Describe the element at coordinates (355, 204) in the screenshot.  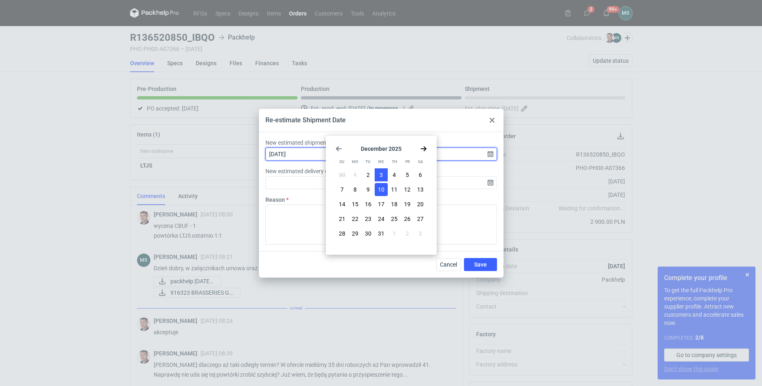
I see `button: Mon Dec 15 2025` at that location.